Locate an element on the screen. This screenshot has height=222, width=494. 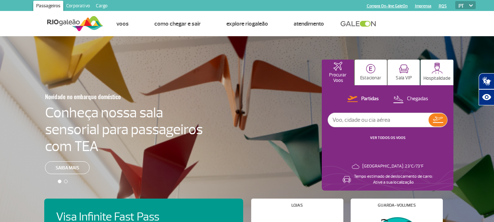
button: Hospitalidade is located at coordinates (437, 72).